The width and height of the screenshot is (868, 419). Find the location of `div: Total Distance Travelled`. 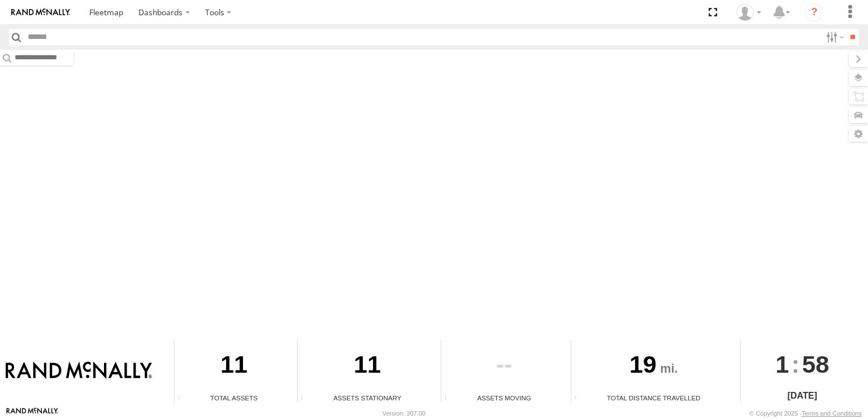

div: Total Distance Travelled is located at coordinates (654, 398).